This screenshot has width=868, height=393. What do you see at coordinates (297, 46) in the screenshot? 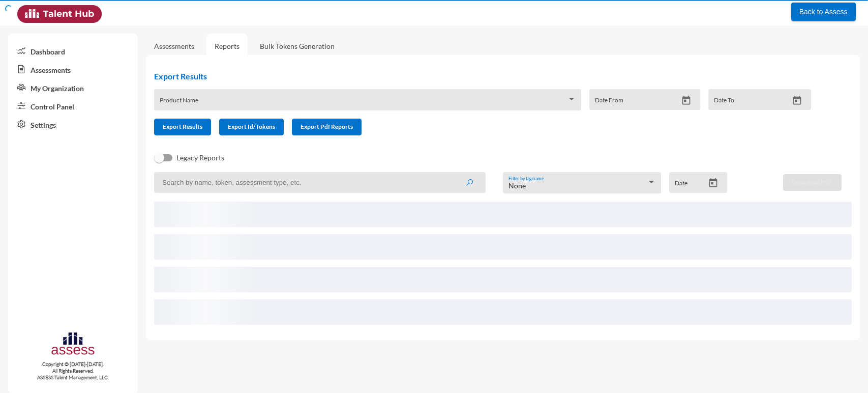
I see `a: Bulk Tokens Generation` at bounding box center [297, 46].